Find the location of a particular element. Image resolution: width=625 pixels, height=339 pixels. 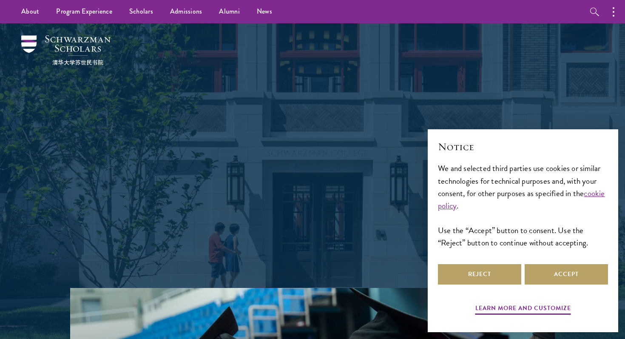

a: cookie policy is located at coordinates (522, 200).